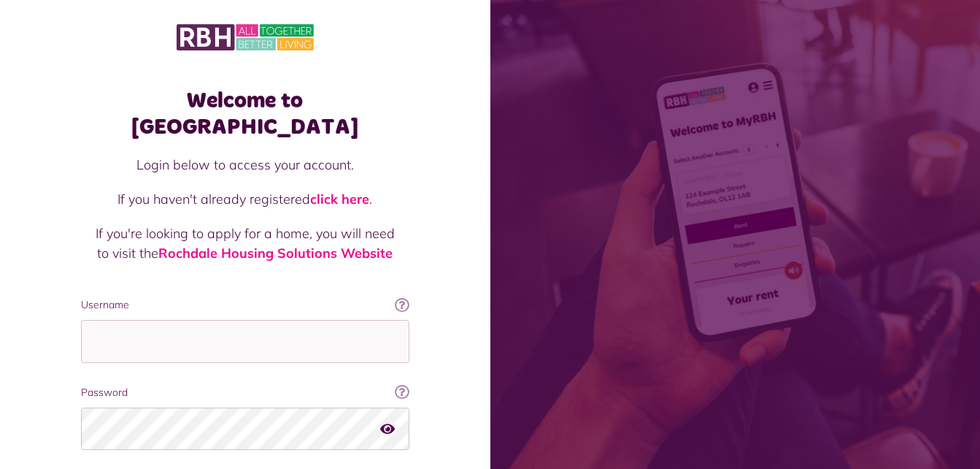 This screenshot has height=469, width=980. Describe the element at coordinates (245, 164) in the screenshot. I see `p: Login below to access your account.` at that location.